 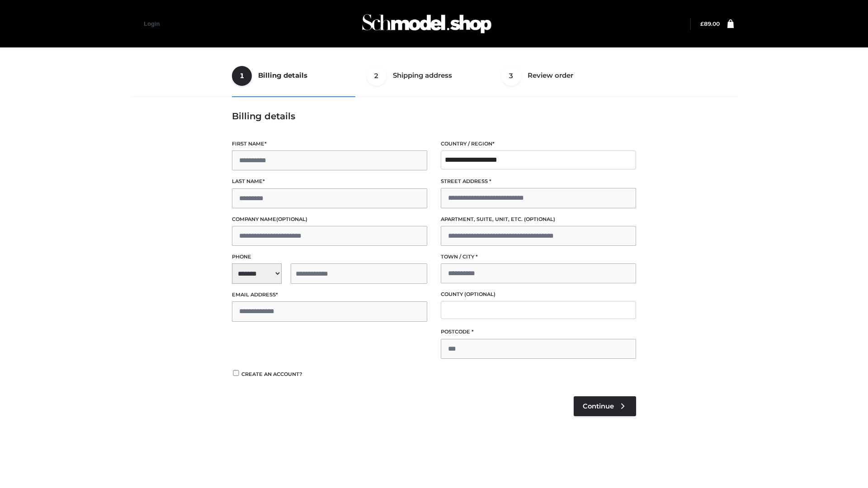 What do you see at coordinates (538, 144) in the screenshot?
I see `label: Country / Region` at bounding box center [538, 144].